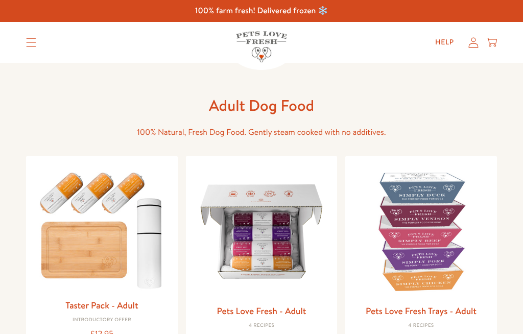 Image resolution: width=523 pixels, height=334 pixels. What do you see at coordinates (445, 42) in the screenshot?
I see `a: Help` at bounding box center [445, 42].